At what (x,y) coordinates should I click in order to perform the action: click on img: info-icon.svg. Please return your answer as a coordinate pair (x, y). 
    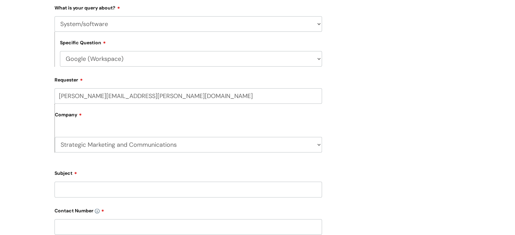
    Looking at the image, I should click on (97, 211).